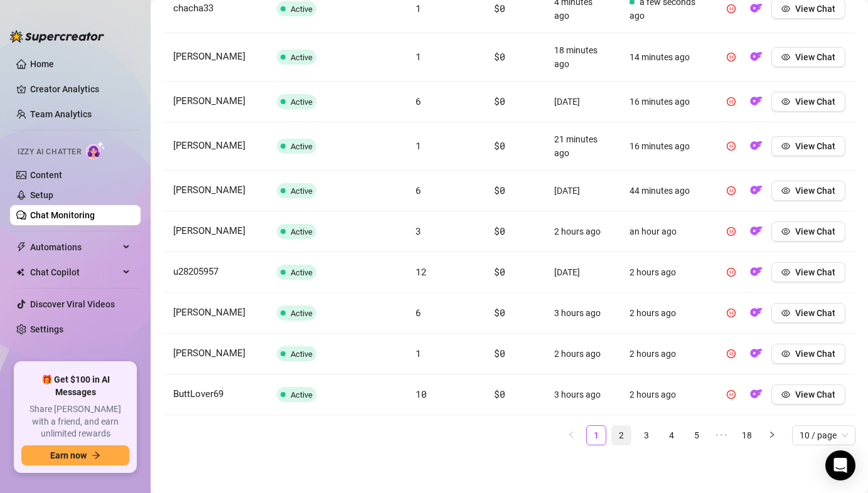 The image size is (868, 493). What do you see at coordinates (198, 394) in the screenshot?
I see `span: ButtLover69` at bounding box center [198, 394].